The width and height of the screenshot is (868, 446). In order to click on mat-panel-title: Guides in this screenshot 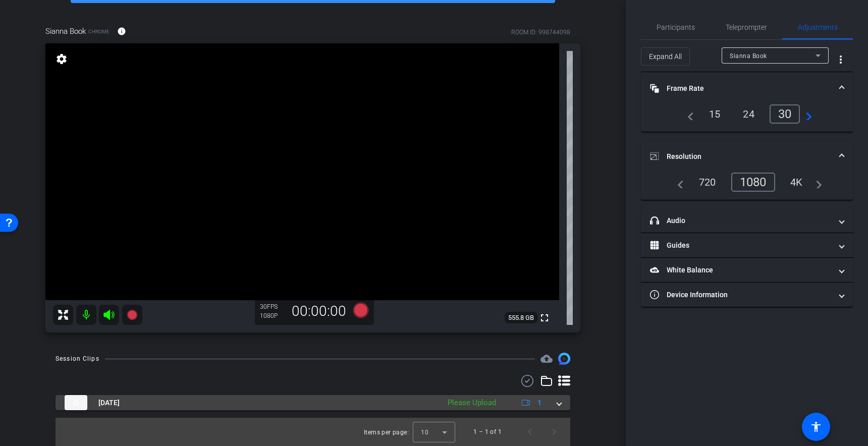, I will do `click(741, 245)`.